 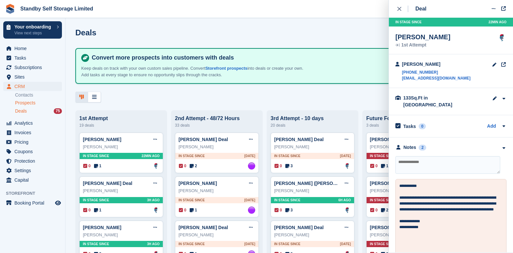 What do you see at coordinates (226, 68) in the screenshot?
I see `a: Storefront prospects` at bounding box center [226, 68].